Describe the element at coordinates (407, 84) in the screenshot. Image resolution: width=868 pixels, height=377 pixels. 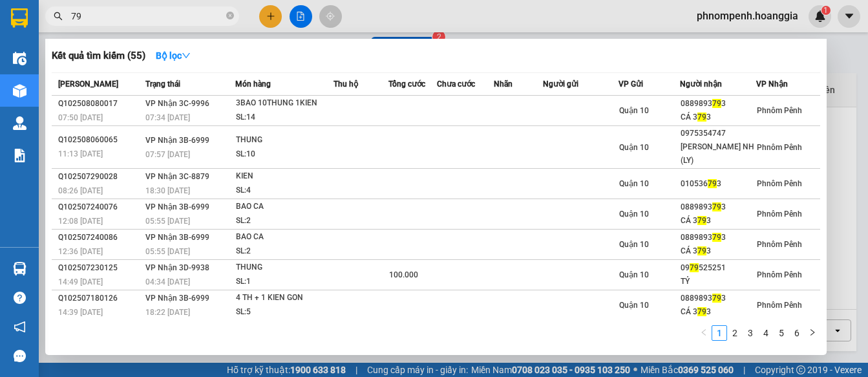
I see `span: Tổng cước` at that location.